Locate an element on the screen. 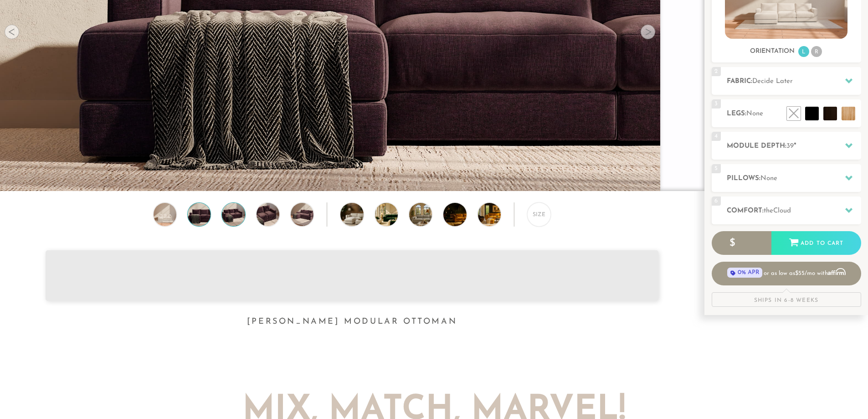 The height and width of the screenshot is (419, 868). span: 4 is located at coordinates (716, 136).